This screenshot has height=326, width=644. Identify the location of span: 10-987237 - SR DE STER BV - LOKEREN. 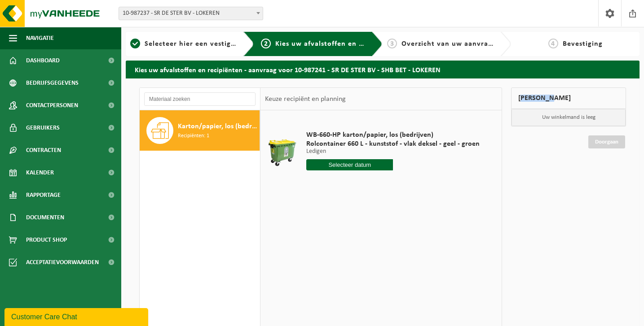
(191, 14).